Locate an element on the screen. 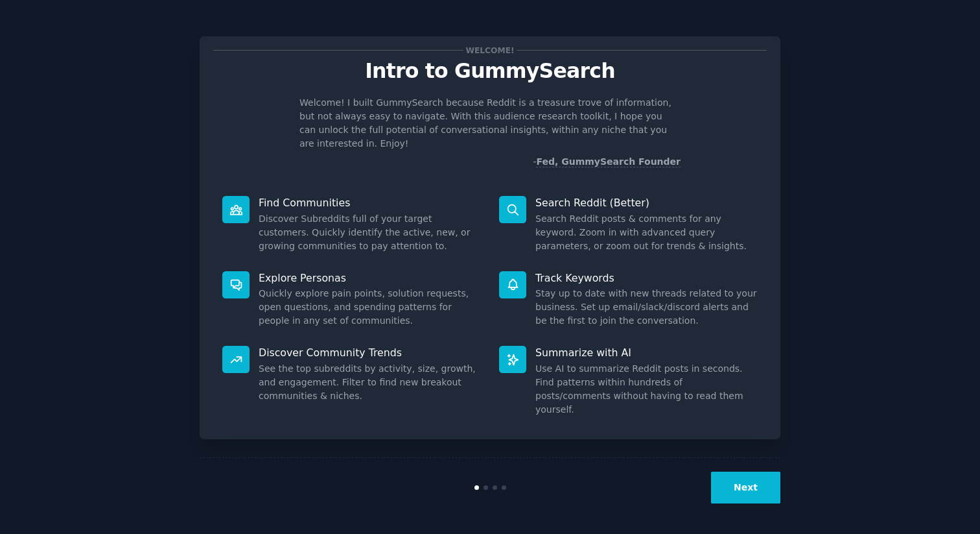 The height and width of the screenshot is (534, 980). dd: Use AI to summarize Reddit posts in seconds. Find patterns within hundreds of posts/comments with... is located at coordinates (646, 389).